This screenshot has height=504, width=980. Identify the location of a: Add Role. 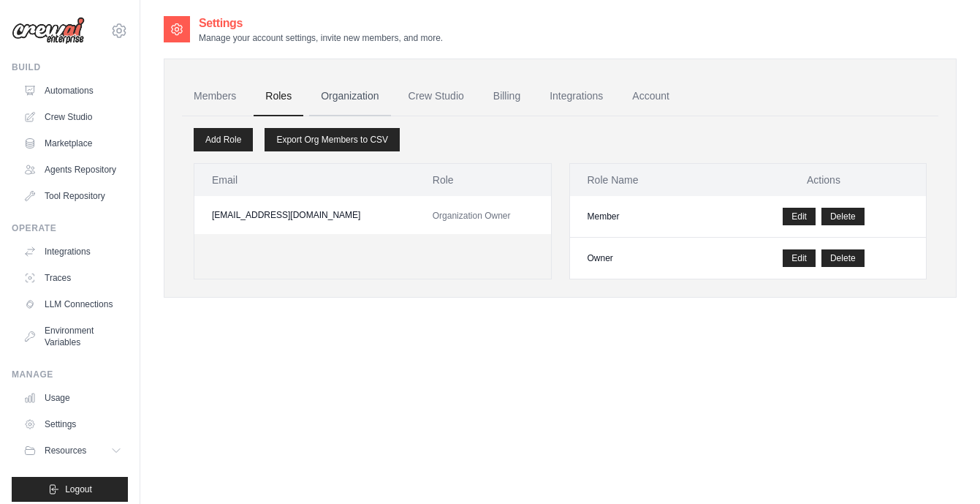
(223, 140).